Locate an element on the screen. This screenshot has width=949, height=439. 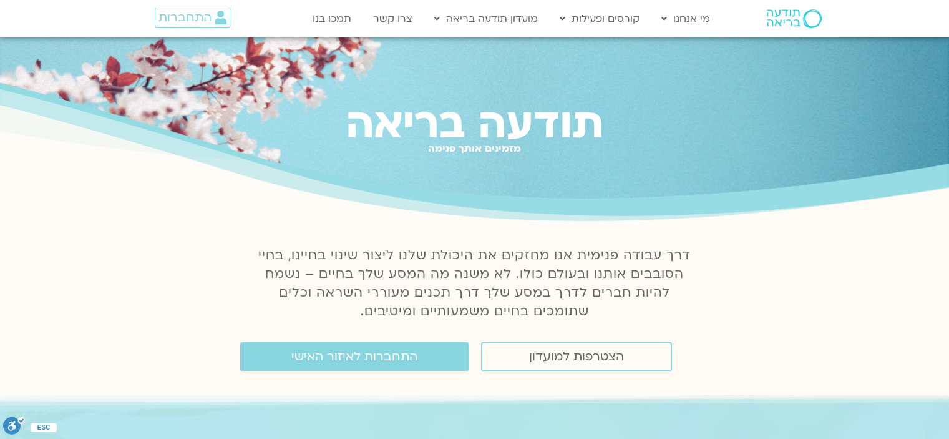
a: מועדון תודעה בריאה is located at coordinates (486, 19).